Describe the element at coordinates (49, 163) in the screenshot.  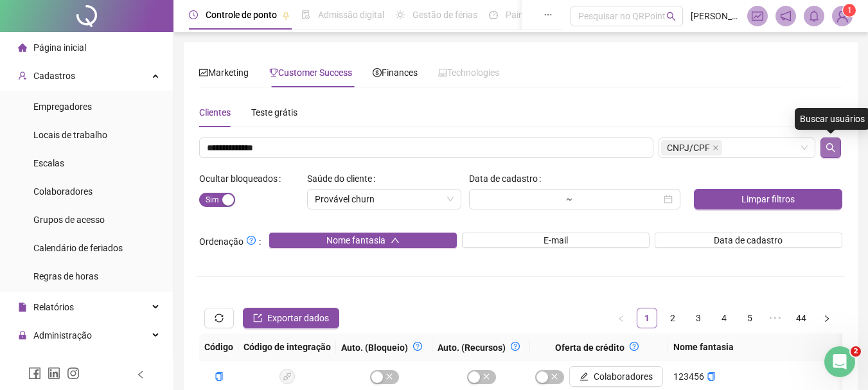
I see `span: Escalas` at that location.